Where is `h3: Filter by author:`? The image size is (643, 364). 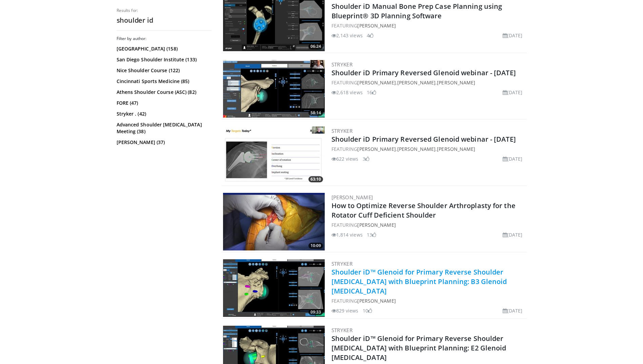
h3: Filter by author: is located at coordinates (164, 39).